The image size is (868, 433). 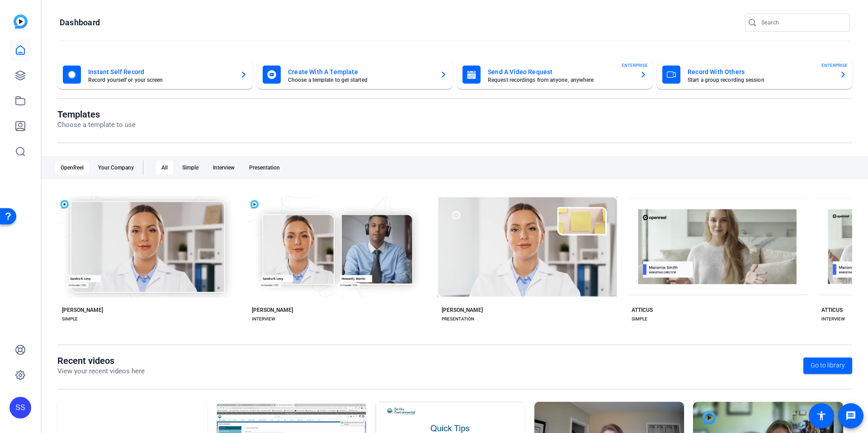 What do you see at coordinates (155, 74) in the screenshot?
I see `button: Instant Self RecordRecord yourself or your screen` at bounding box center [155, 74].